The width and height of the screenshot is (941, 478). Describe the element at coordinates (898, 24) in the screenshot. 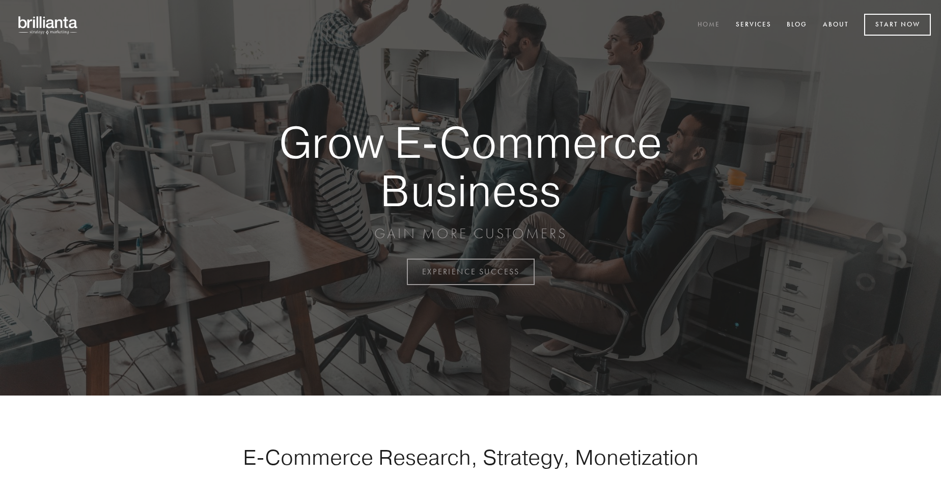

I see `a: Start Now` at that location.